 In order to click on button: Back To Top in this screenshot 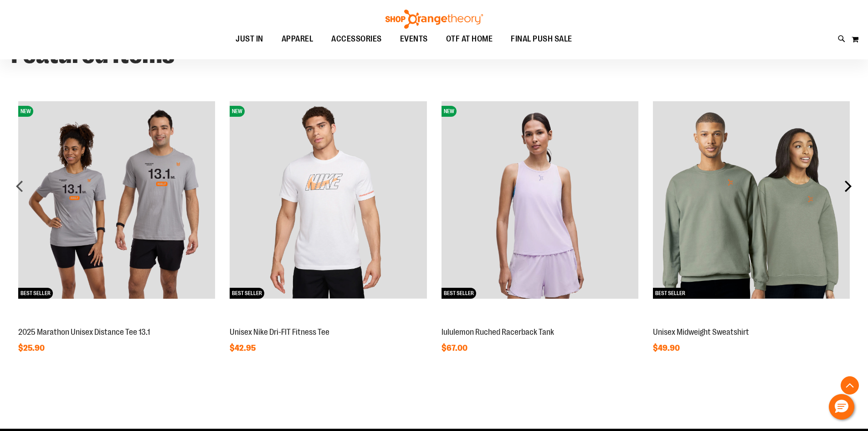, I will do `click(850, 386)`.